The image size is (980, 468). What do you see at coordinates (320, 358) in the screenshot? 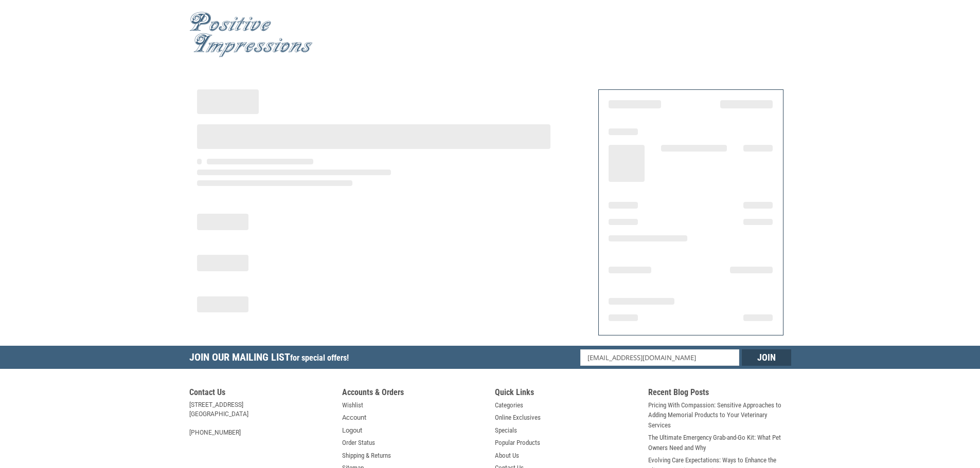
I see `span: for special offers!` at bounding box center [320, 358].